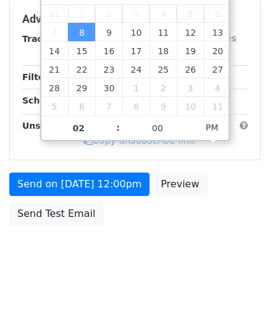 The height and width of the screenshot is (326, 270). What do you see at coordinates (109, 51) in the screenshot?
I see `span: September 16, 2025` at bounding box center [109, 51].